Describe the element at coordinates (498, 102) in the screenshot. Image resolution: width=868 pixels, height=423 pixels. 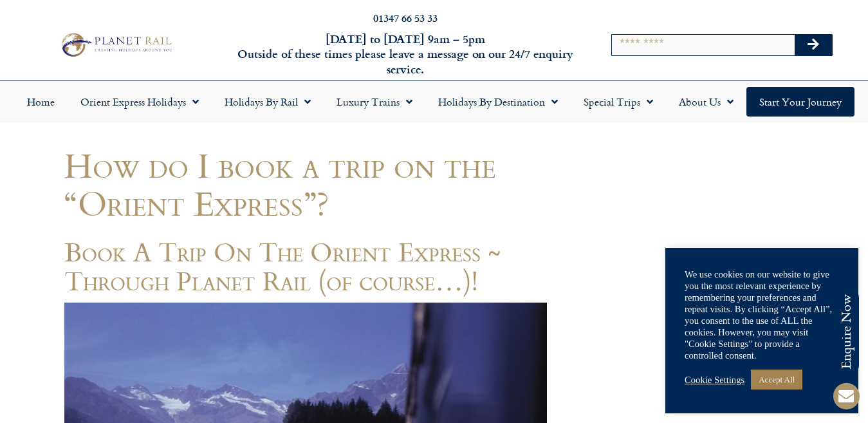
I see `a: Holidays by Destination` at that location.